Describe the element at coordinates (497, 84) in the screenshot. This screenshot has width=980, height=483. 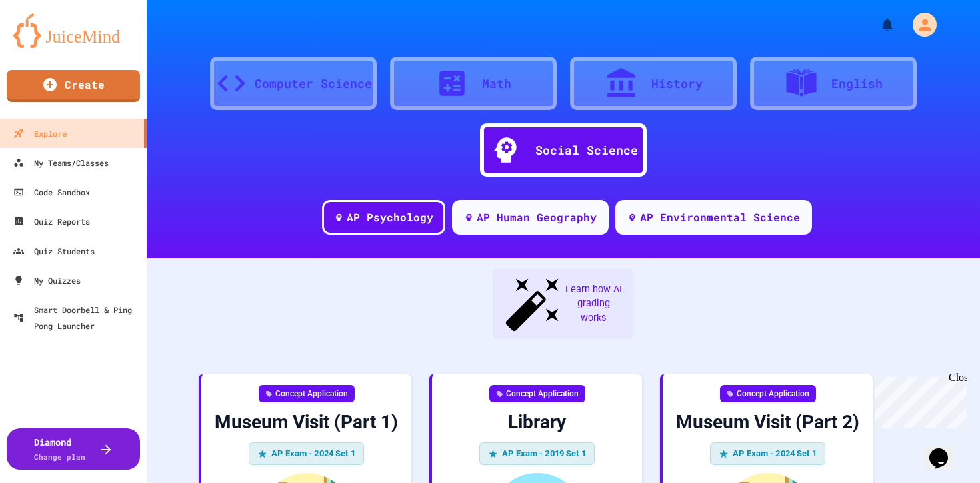
I see `div: Math` at that location.